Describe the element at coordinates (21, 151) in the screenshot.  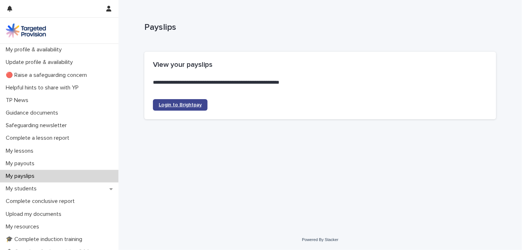
I see `p: My lessons` at that location.